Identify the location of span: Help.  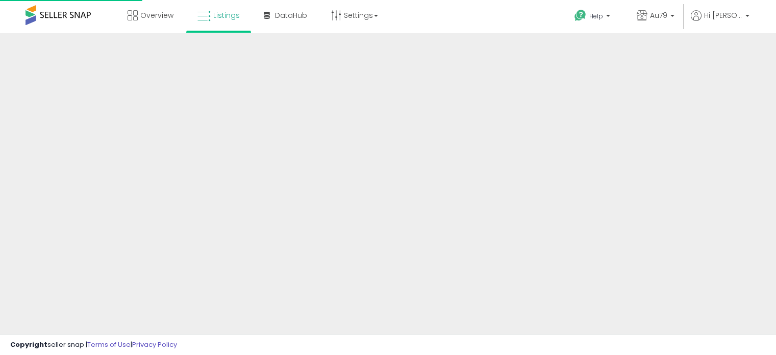
(596, 16).